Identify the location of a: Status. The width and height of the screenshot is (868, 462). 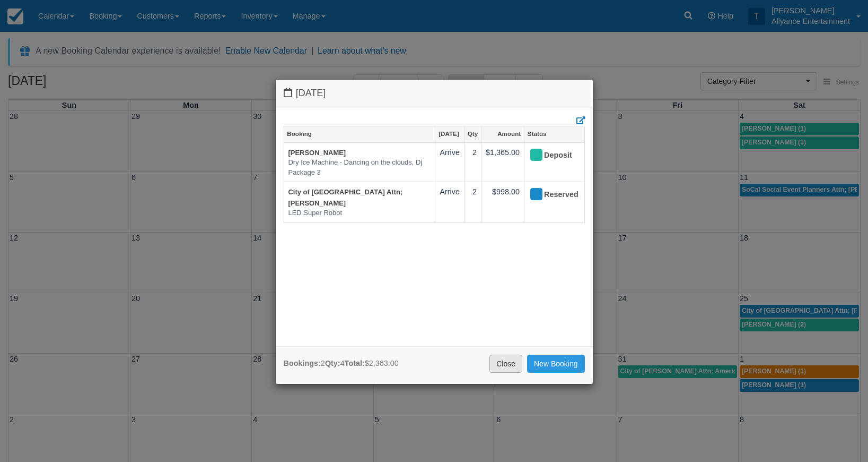
(554, 134).